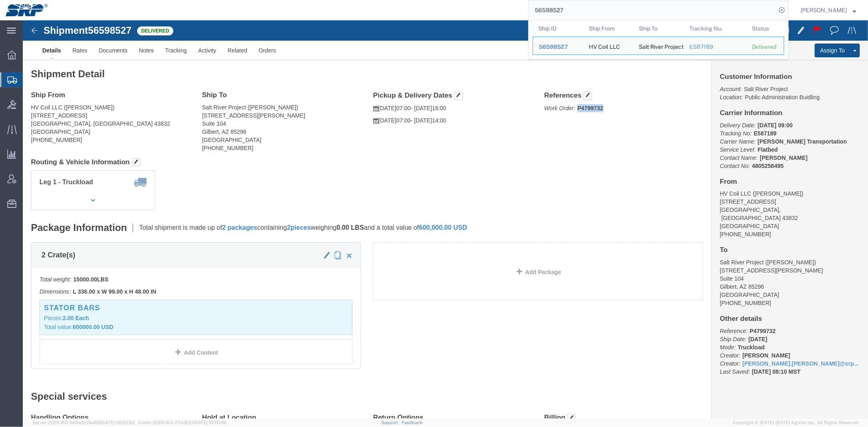 The height and width of the screenshot is (427, 868). I want to click on div: HV Coil LLC, so click(604, 45).